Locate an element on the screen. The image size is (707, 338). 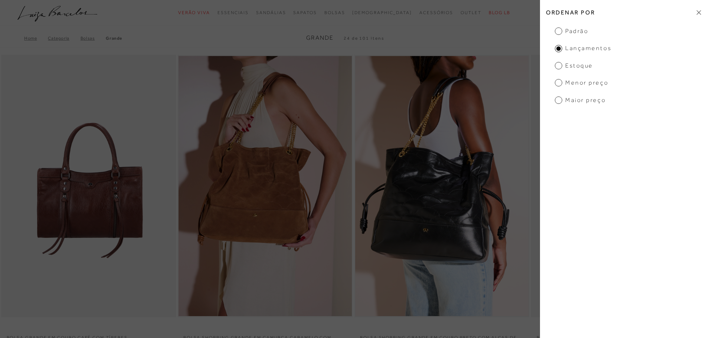
a: BOLSA SHOPPING GRANDE EM COURO PRETO COM ALÇAS DE CORRENTE E AMARRAÇÃO LATERAL BOLSA SHOPPING GRA... is located at coordinates (442, 186).